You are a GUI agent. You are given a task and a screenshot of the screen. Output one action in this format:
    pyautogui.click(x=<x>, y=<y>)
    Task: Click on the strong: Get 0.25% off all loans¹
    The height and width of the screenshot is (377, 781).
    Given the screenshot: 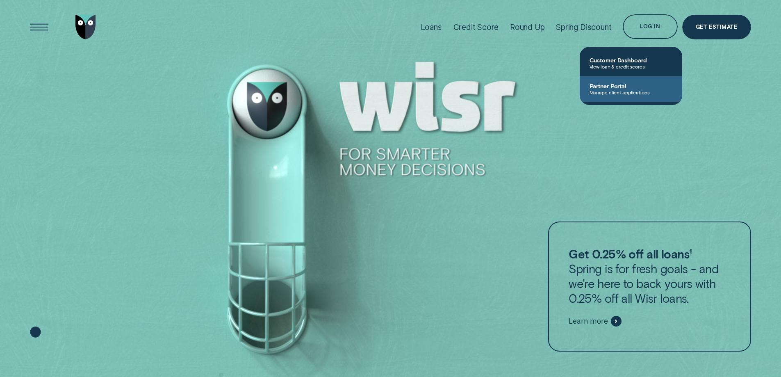 What is the action you would take?
    pyautogui.click(x=630, y=253)
    